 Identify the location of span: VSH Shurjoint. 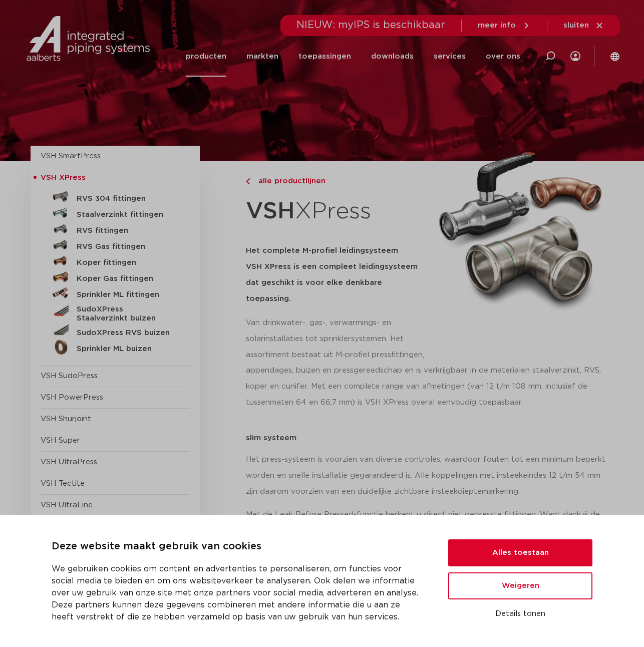
(65, 419).